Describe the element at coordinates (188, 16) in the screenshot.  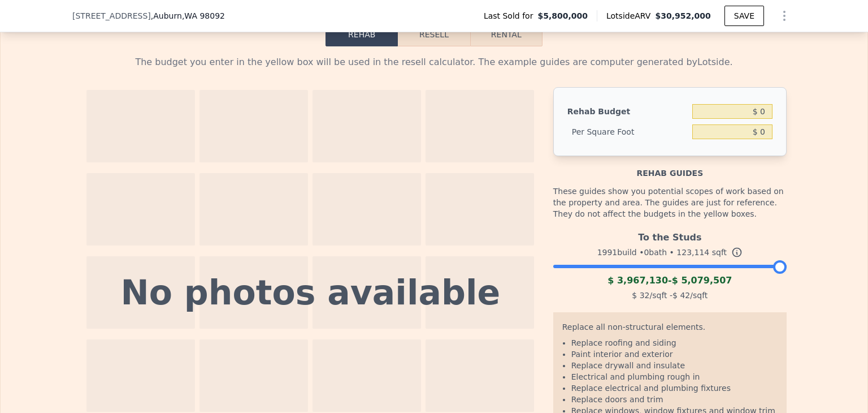
I see `span: , Auburn` at that location.